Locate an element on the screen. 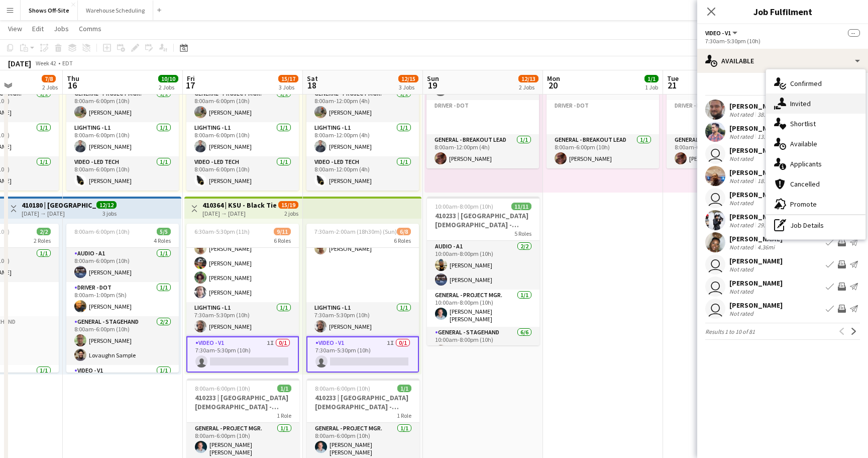 This screenshot has height=458, width=868. span: 6/8 is located at coordinates (404, 231).